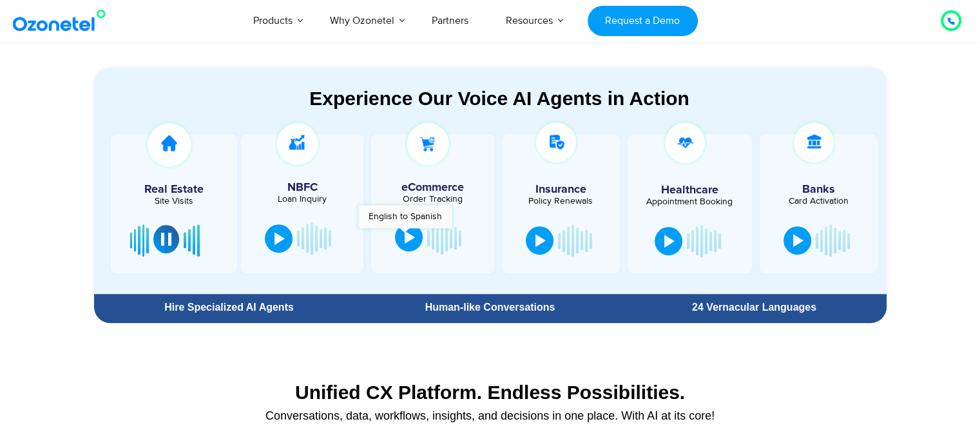  I want to click on div: Human-like Conversations, so click(490, 308).